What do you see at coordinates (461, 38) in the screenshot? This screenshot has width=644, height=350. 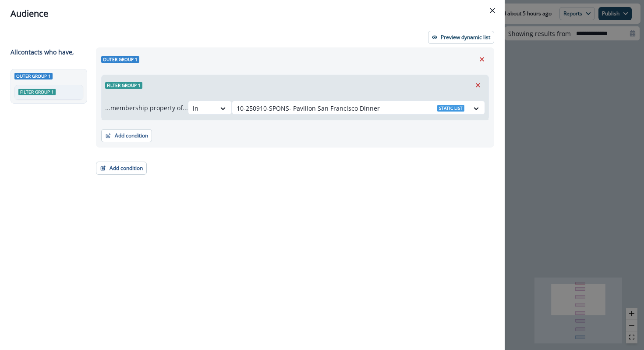 I see `button: Preview dynamic list` at bounding box center [461, 38].